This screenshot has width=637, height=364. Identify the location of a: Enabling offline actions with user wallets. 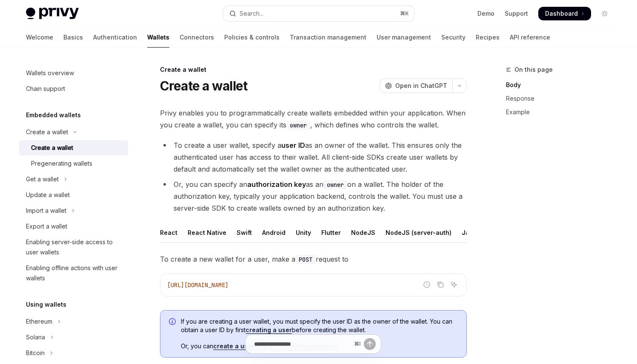
(74, 273).